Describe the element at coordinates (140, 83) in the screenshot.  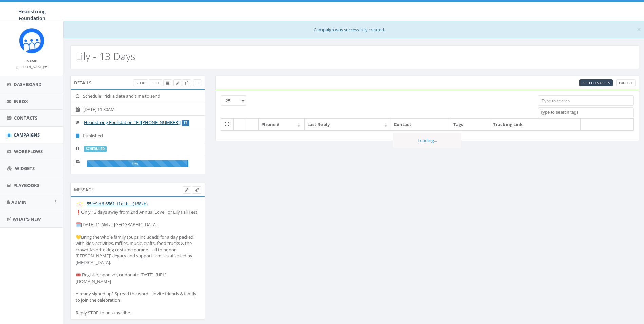
I see `a: Stop` at that location.